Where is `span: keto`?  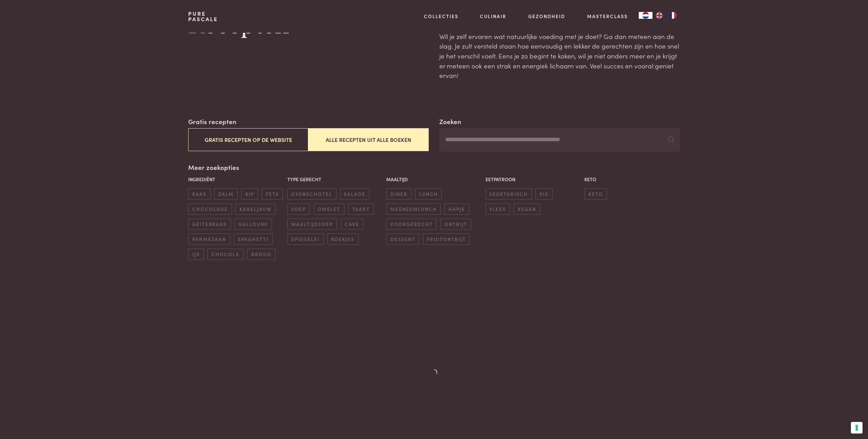 span: keto is located at coordinates (596, 194).